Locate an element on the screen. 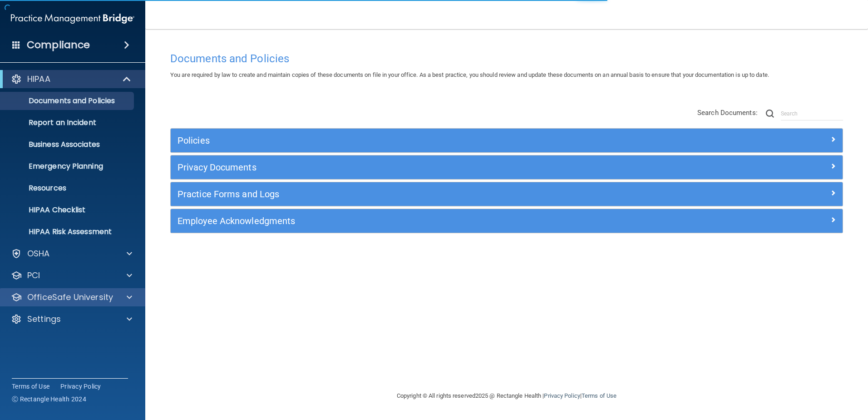 This screenshot has width=868, height=420. a: Settings is located at coordinates (71, 319).